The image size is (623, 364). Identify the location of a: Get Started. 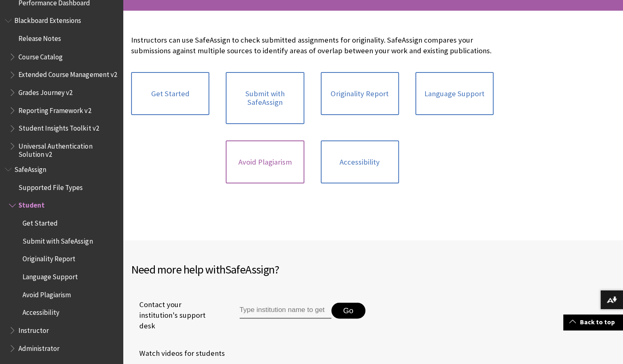
(170, 94).